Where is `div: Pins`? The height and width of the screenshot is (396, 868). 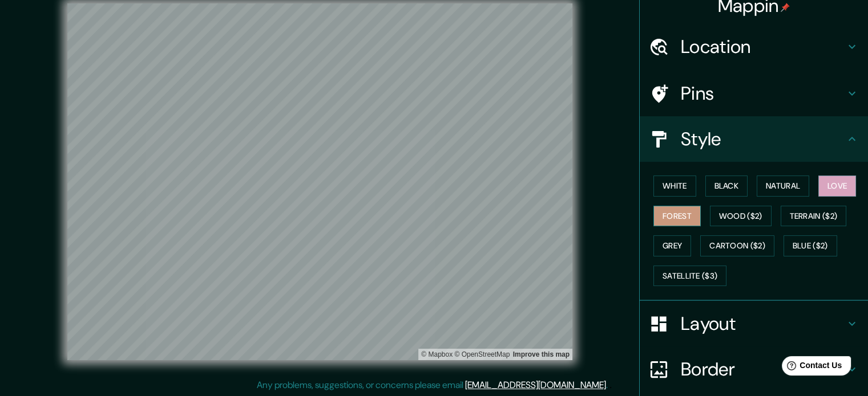 div: Pins is located at coordinates (754, 93).